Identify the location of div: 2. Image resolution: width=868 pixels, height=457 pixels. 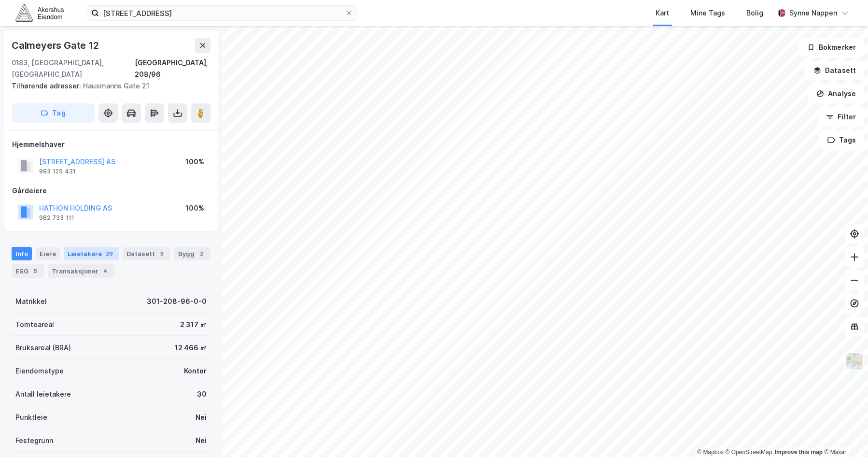
(201, 253).